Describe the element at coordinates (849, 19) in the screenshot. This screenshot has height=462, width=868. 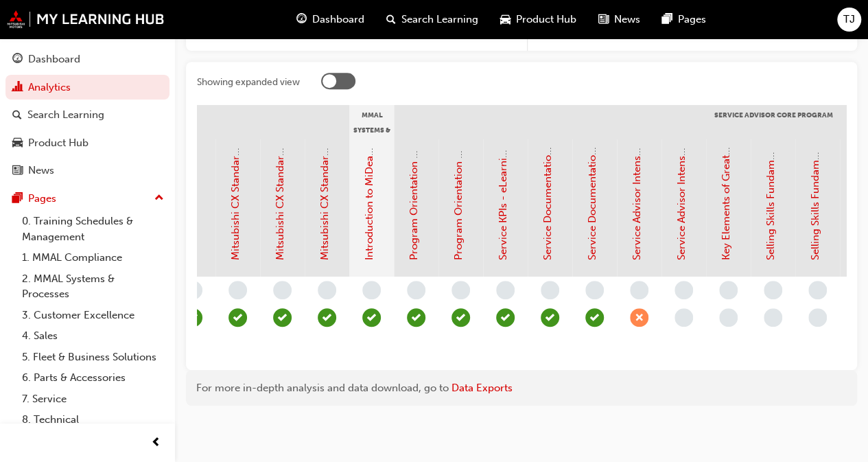
I see `span: TJ` at that location.